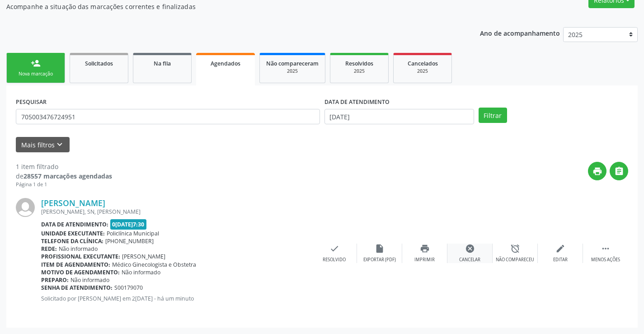 Image resolution: width=644 pixels, height=334 pixels. Describe the element at coordinates (128, 288) in the screenshot. I see `span: S00179070` at that location.